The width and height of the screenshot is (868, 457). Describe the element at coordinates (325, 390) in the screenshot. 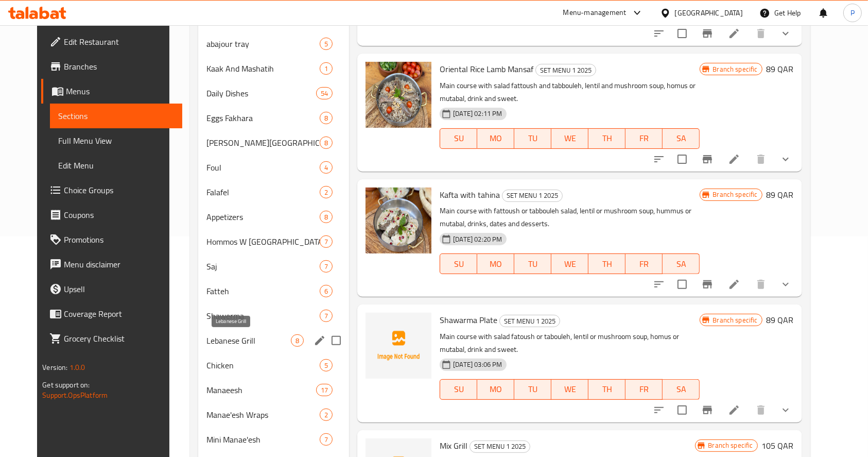

I see `span: 17` at that location.